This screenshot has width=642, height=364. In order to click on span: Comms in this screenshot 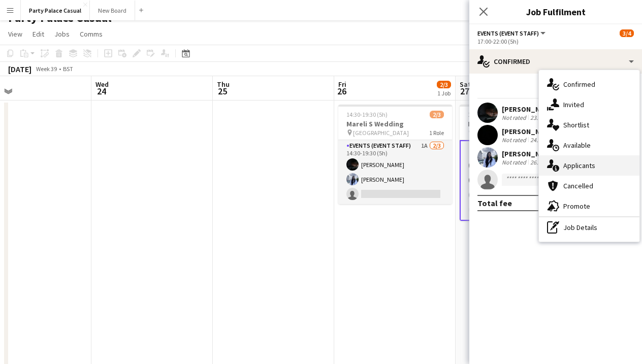, I will do `click(91, 34)`.